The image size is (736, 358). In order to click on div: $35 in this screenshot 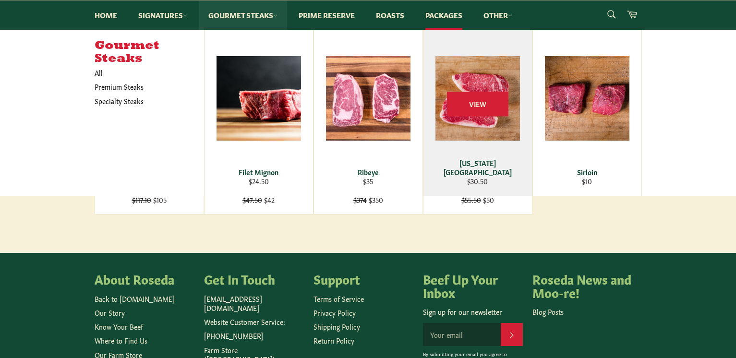, I will do `click(368, 181)`.